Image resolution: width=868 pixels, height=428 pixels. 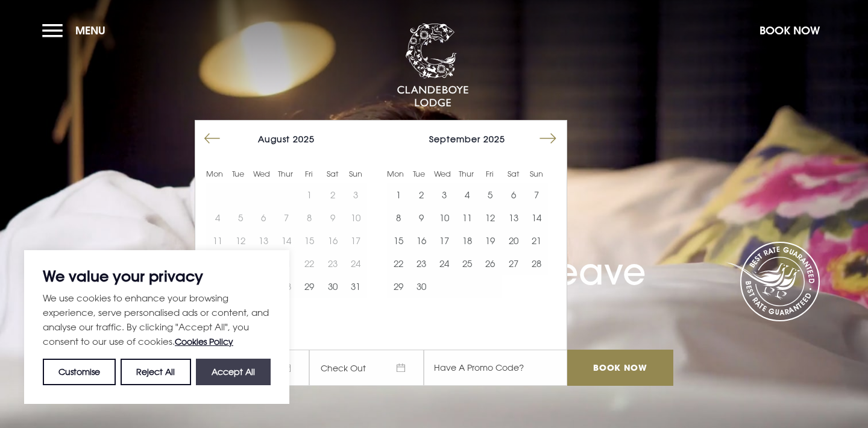 What do you see at coordinates (444, 241) in the screenshot?
I see `td: Choose Wednesday, September 17, 2025 as your start date.` at bounding box center [444, 241].